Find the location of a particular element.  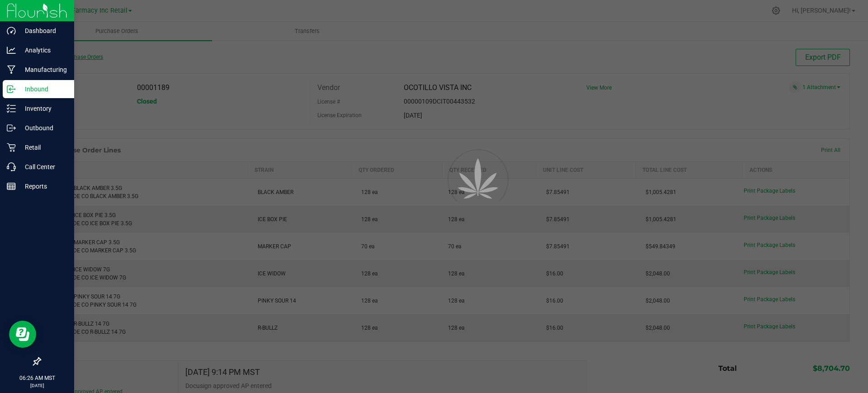

p: Reports is located at coordinates (43, 186).